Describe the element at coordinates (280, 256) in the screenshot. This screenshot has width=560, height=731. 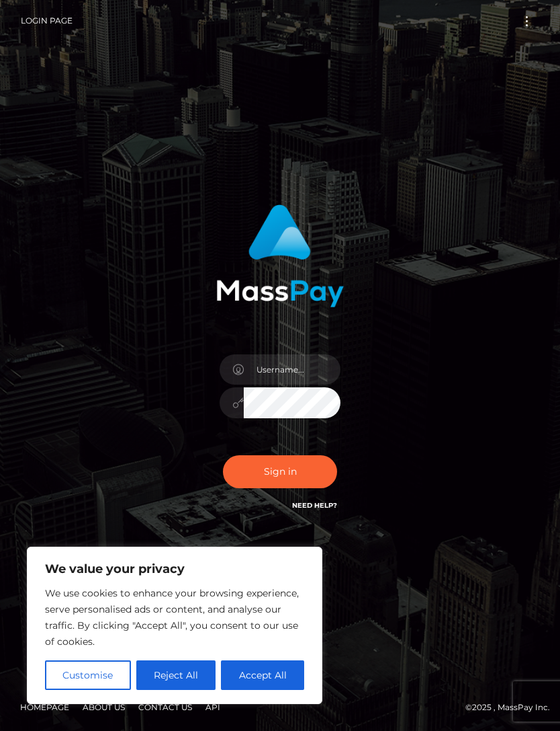
I see `img: MassPay Login` at that location.